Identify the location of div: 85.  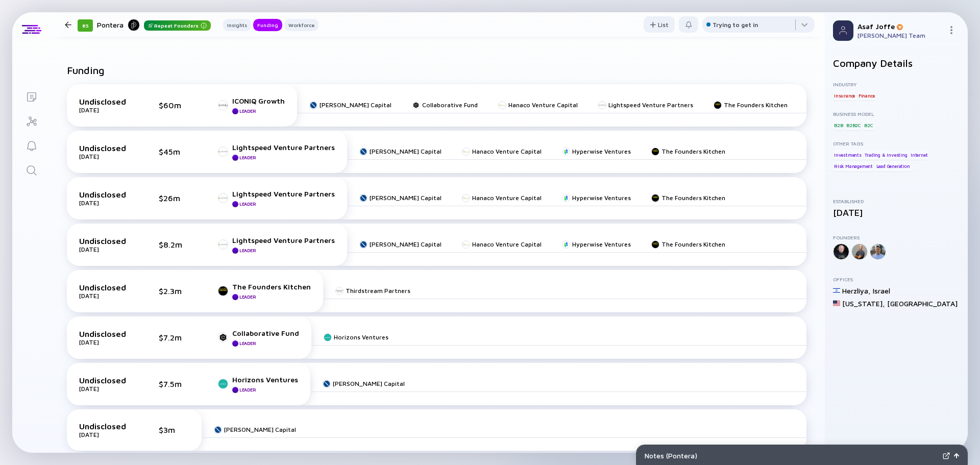
(85, 26).